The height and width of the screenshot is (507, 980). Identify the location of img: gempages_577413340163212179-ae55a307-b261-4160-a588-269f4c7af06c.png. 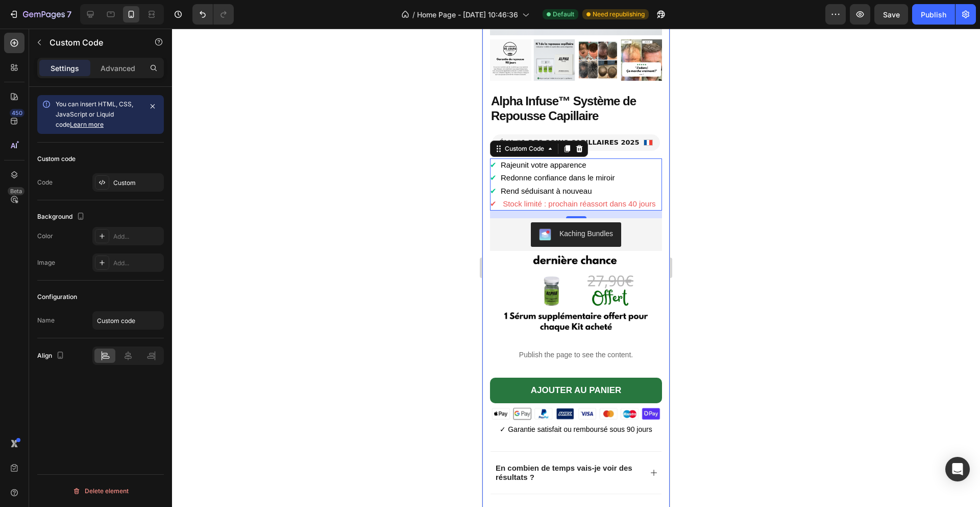
(94, 264).